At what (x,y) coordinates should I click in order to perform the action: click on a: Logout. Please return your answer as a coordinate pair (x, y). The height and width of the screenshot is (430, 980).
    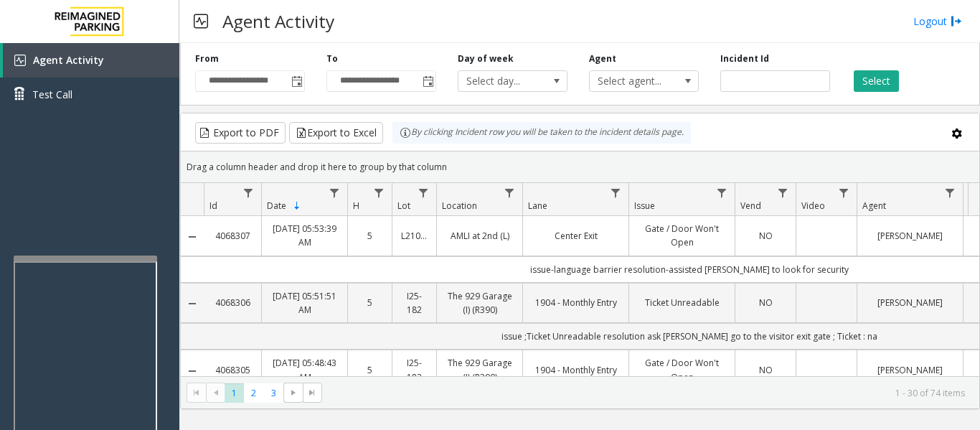
    Looking at the image, I should click on (938, 21).